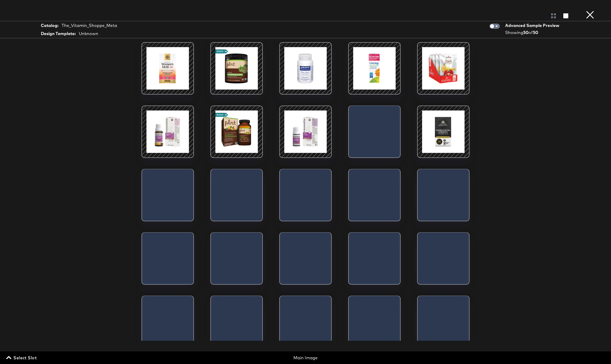 The width and height of the screenshot is (611, 364). Describe the element at coordinates (50, 25) in the screenshot. I see `strong: Catalog:` at that location.